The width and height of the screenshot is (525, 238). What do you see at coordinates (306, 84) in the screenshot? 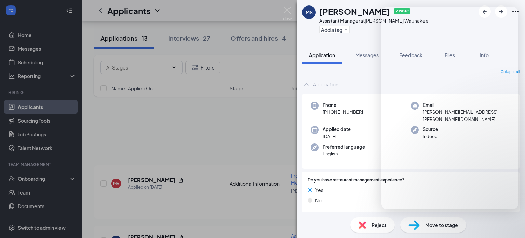
I see `svg: ChevronUp` at bounding box center [306, 84].